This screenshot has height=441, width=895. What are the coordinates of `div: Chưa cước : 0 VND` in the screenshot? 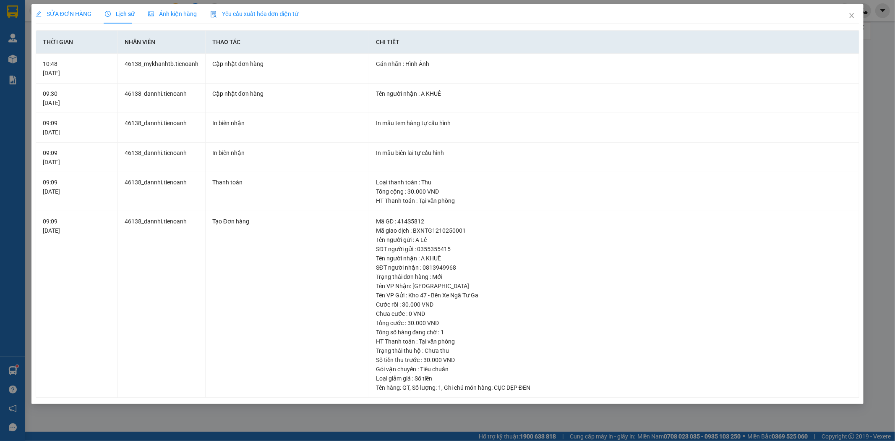 It's located at (615, 314).